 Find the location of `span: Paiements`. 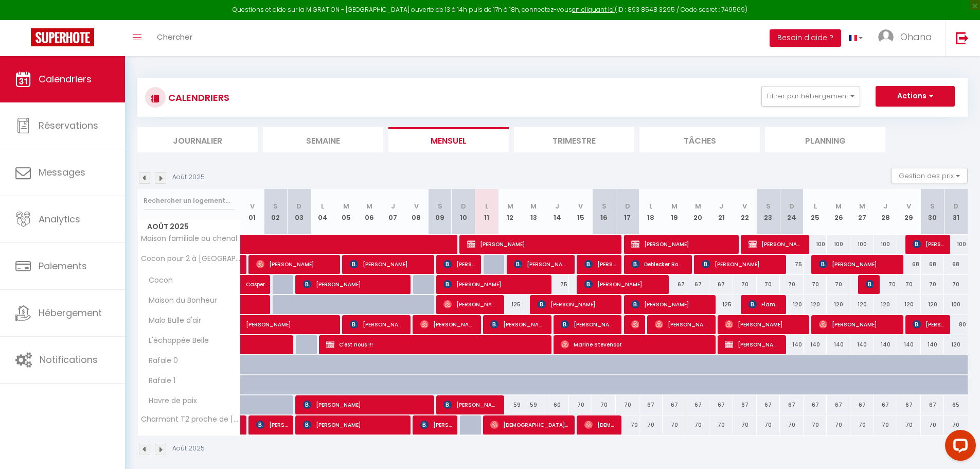

span: Paiements is located at coordinates (63, 265).